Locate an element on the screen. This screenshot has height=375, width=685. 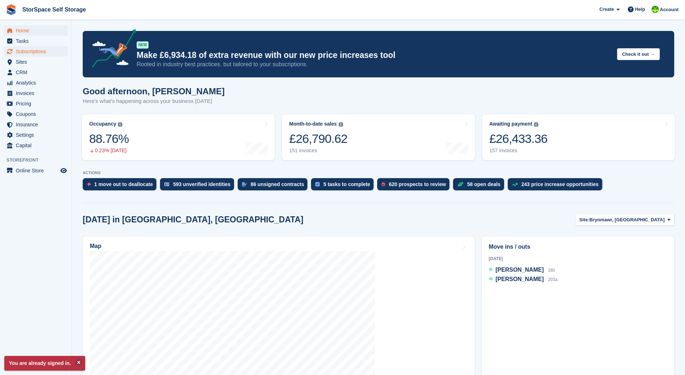
span: Help is located at coordinates (640, 9).